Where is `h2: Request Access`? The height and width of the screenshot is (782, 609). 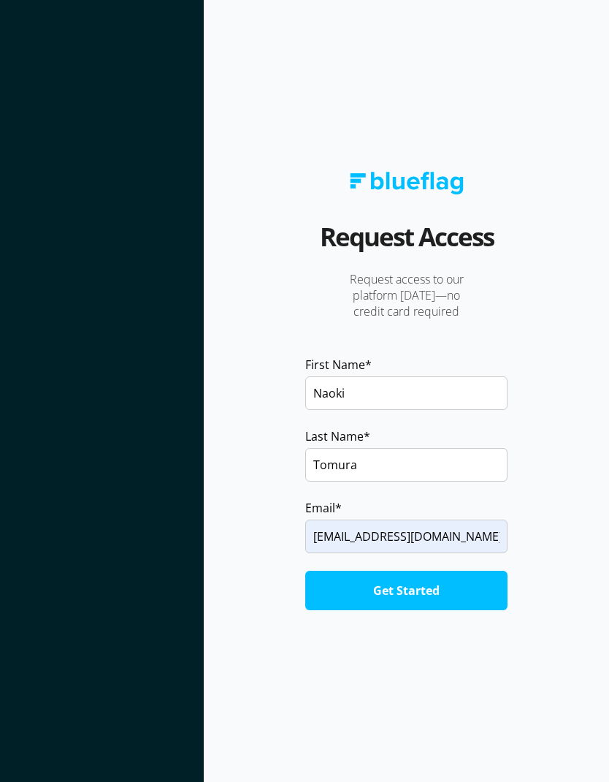 h2: Request Access is located at coordinates (407, 243).